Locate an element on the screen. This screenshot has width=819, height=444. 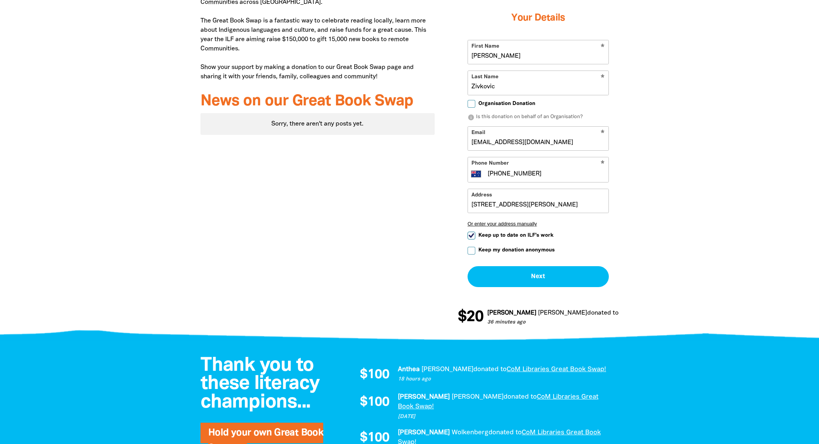
h3: Your Details is located at coordinates (538, 18).